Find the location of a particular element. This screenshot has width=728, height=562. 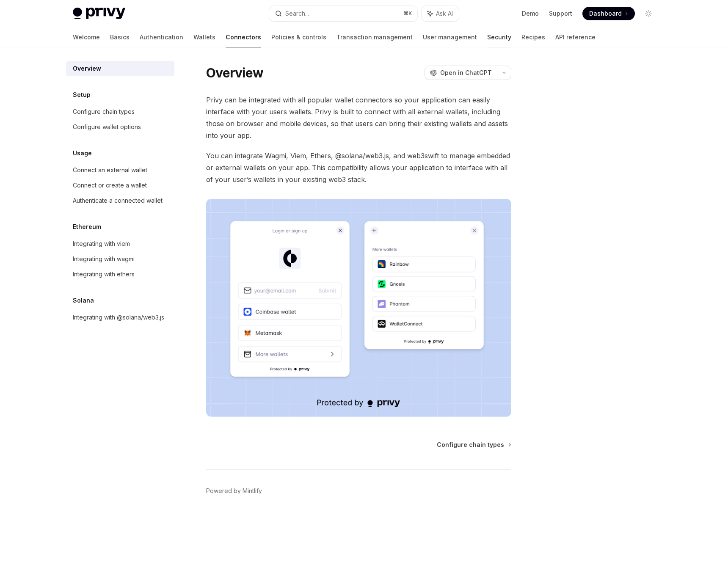

a: Transaction management is located at coordinates (375, 37).